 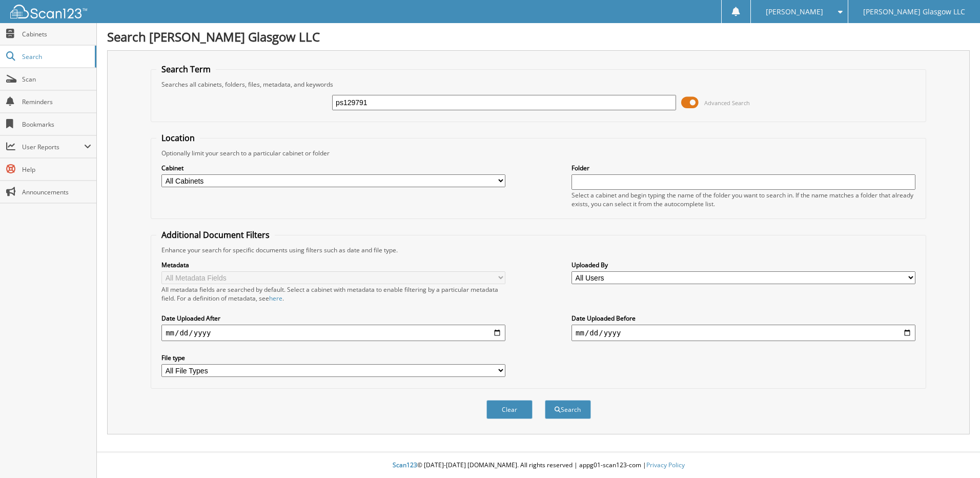 I want to click on span: Bookmarks, so click(x=56, y=124).